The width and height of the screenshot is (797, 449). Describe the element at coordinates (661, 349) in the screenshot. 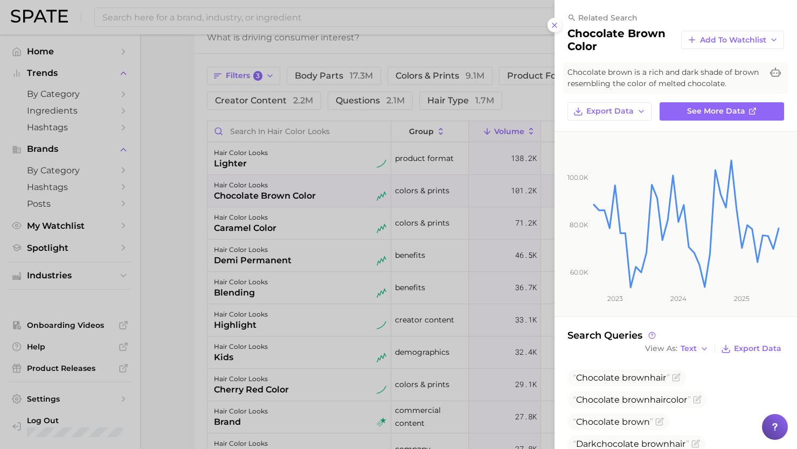

I see `span: View As` at that location.